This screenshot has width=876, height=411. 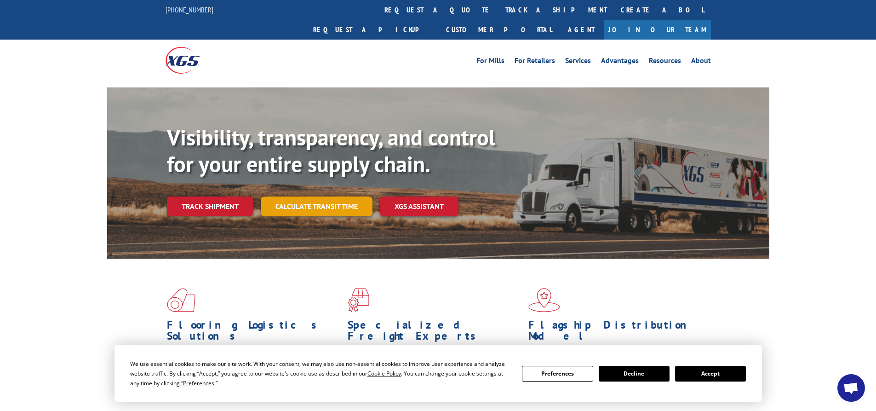 What do you see at coordinates (535, 62) in the screenshot?
I see `a: For Retailers` at bounding box center [535, 62].